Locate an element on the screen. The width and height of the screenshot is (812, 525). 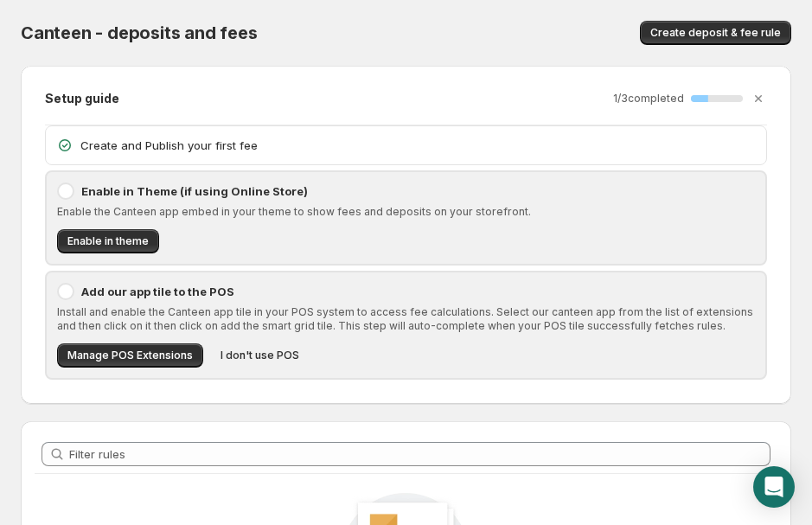
p: 1 / 3 completed is located at coordinates (649, 99).